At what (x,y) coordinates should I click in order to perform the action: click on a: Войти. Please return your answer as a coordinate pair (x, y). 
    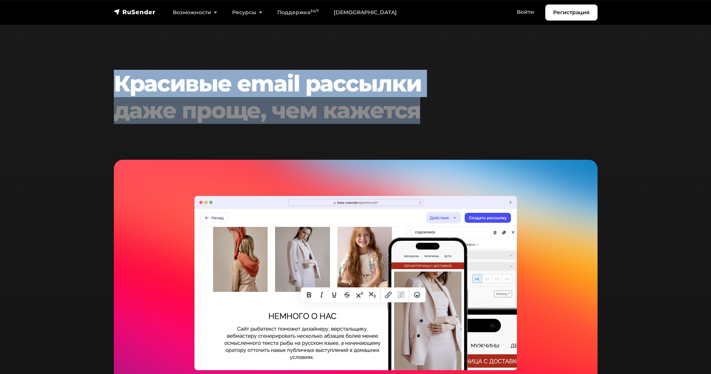
    Looking at the image, I should click on (525, 12).